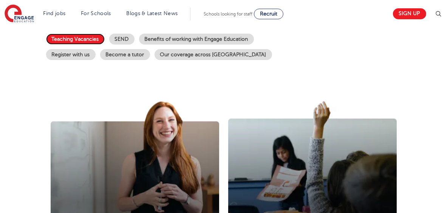 Image resolution: width=447 pixels, height=213 pixels. I want to click on a: Become a tutor, so click(125, 54).